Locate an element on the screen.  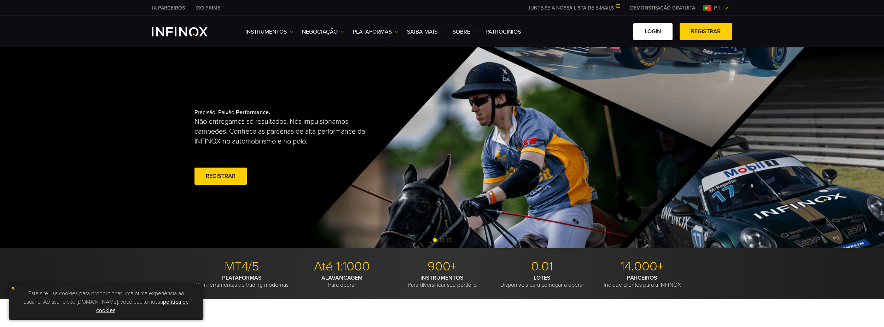
a: PLATAFORMAS is located at coordinates (375, 32).